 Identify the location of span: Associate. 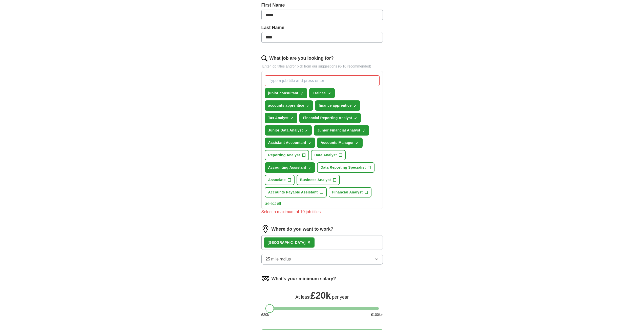
(277, 180).